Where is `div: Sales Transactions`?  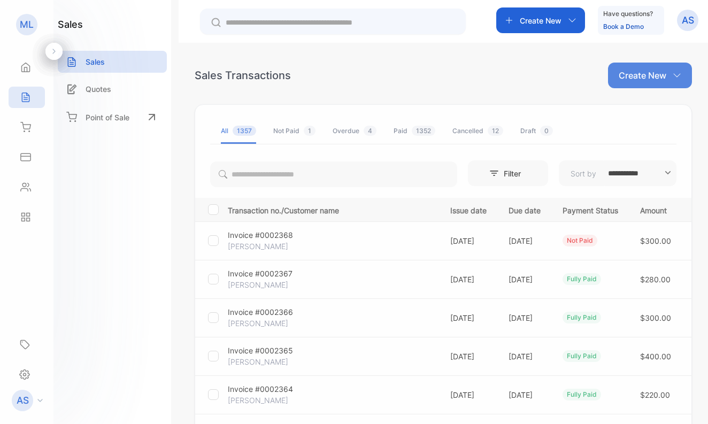 div: Sales Transactions is located at coordinates (243, 75).